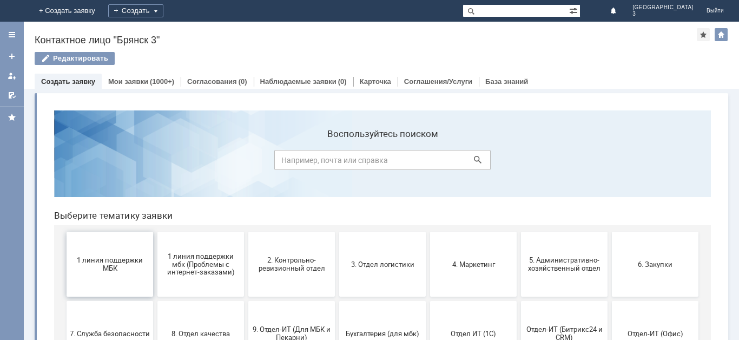 This screenshot has width=739, height=340. Describe the element at coordinates (12, 95) in the screenshot. I see `a: Мои согласования` at that location.